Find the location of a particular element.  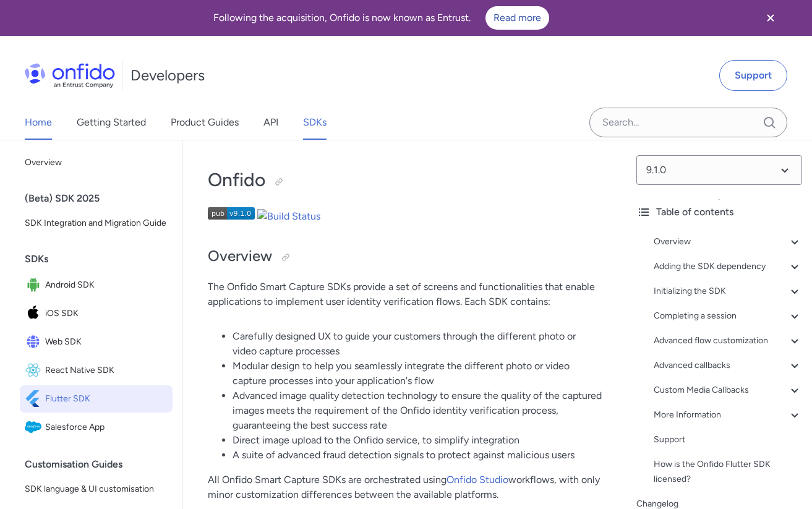

img: Build Status is located at coordinates (289, 216).